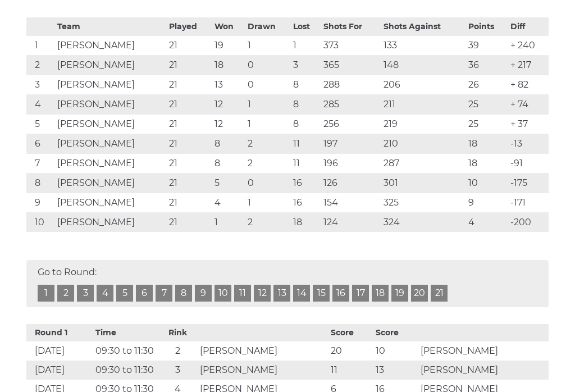 The width and height of the screenshot is (575, 392). Describe the element at coordinates (423, 204) in the screenshot. I see `td: 325` at that location.